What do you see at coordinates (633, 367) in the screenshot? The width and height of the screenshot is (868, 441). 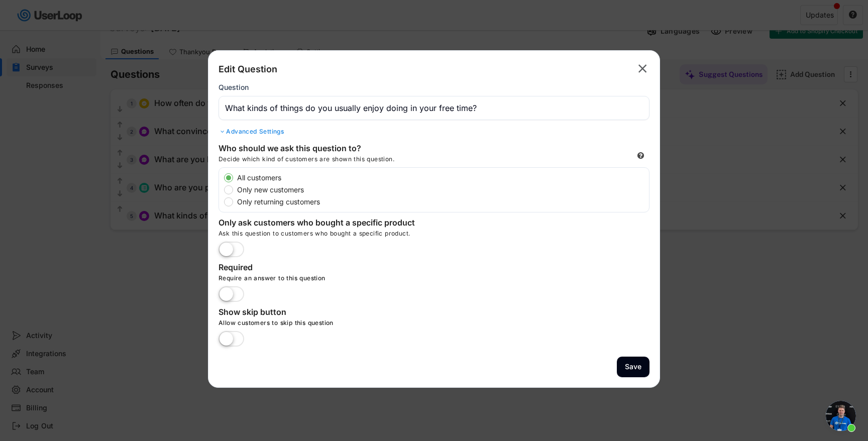 I see `button: Save` at bounding box center [633, 367].